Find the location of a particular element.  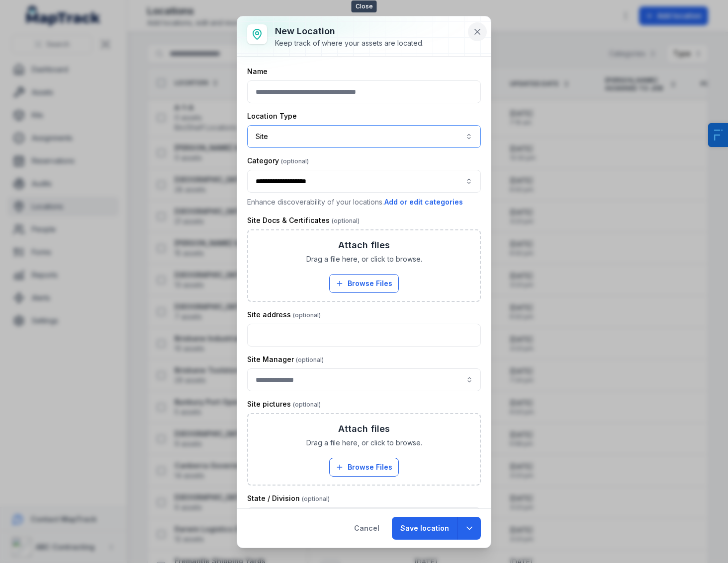

input: location-add:cf[5e46382d-f712-41fb-848f-a7473c324c31]-label is located at coordinates (364, 380).